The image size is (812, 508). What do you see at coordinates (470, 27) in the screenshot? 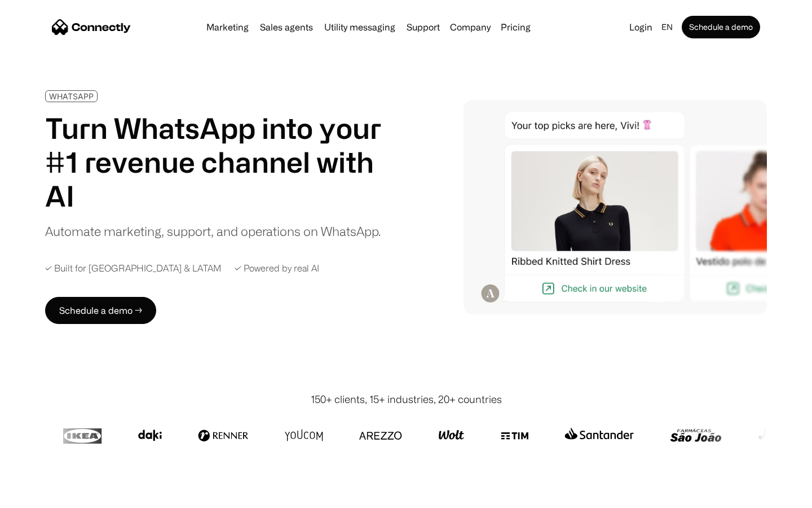
I see `div: Company` at bounding box center [470, 27].